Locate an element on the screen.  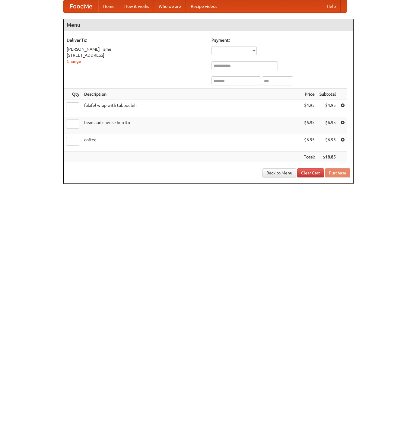
td: bean and cheese burrito is located at coordinates (192, 126).